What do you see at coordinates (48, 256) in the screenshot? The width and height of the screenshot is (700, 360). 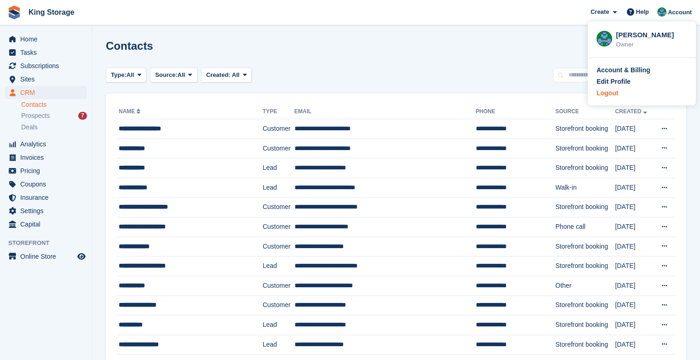 I see `span: Online Store` at bounding box center [48, 256].